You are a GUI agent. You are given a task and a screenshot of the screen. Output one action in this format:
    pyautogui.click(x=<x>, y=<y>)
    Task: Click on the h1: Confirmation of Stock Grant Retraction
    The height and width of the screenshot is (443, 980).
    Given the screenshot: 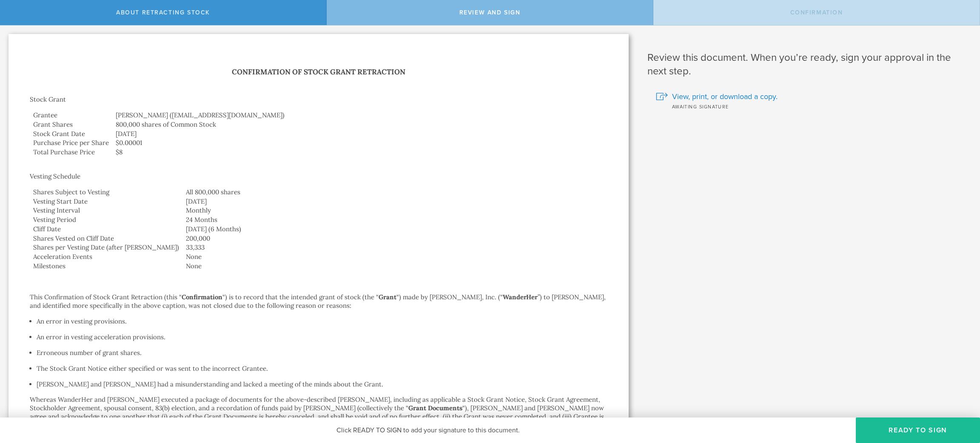 What is the action you would take?
    pyautogui.click(x=319, y=72)
    